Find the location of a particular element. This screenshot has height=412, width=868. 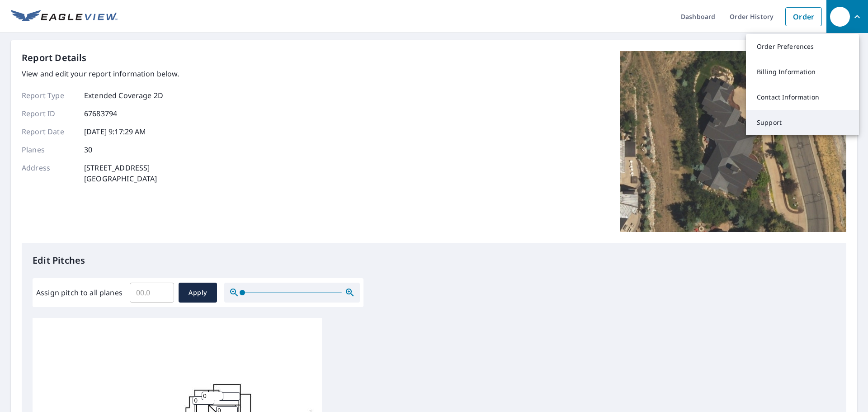

p: View and edit your report information below. is located at coordinates (101, 73).